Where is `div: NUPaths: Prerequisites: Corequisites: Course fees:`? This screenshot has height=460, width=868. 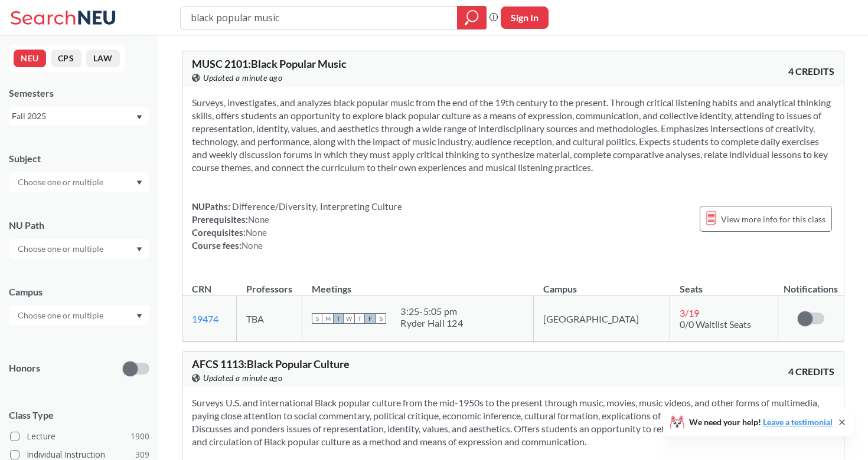
div: NUPaths: Prerequisites: Corequisites: Course fees: is located at coordinates (297, 226).